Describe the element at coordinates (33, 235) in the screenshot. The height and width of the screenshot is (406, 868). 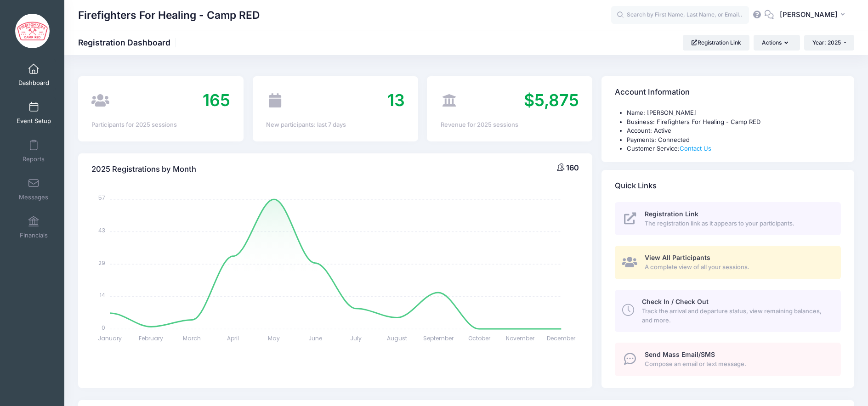
I see `span: Financials` at that location.